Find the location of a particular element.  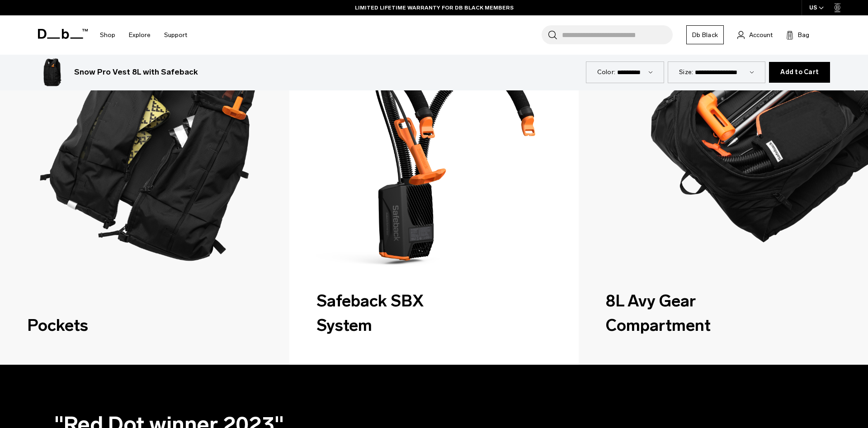

button: Bag is located at coordinates (797, 35).